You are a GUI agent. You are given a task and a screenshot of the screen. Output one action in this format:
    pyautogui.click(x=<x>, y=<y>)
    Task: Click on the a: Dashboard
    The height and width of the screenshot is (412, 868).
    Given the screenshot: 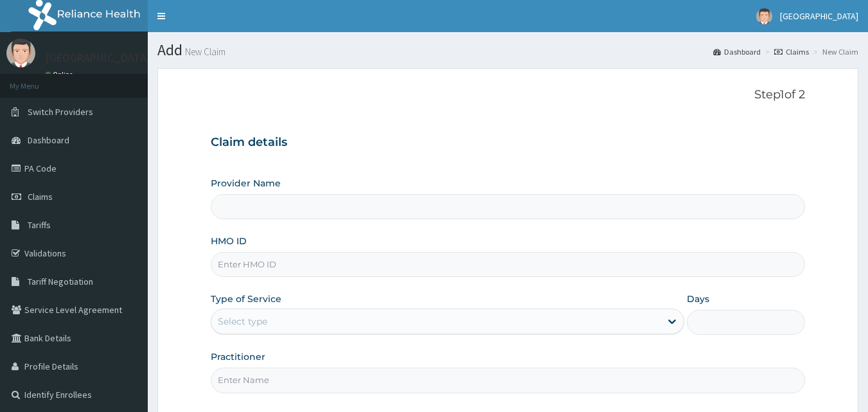 What is the action you would take?
    pyautogui.click(x=737, y=52)
    